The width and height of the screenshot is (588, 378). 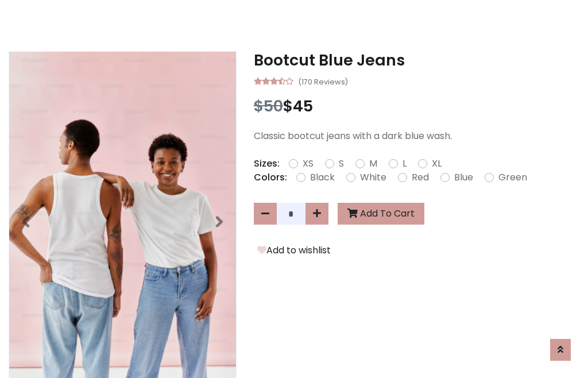 I want to click on label: White, so click(x=373, y=178).